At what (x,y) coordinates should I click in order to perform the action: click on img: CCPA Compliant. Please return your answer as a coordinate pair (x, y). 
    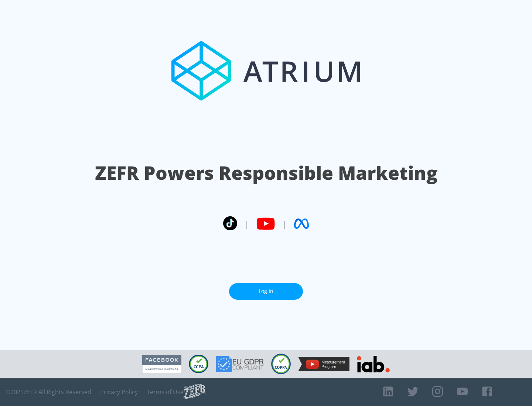
    Looking at the image, I should click on (199, 364).